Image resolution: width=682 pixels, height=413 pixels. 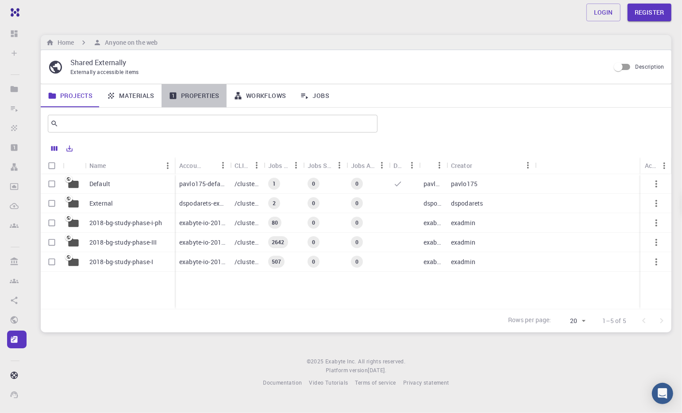 What do you see at coordinates (571, 320) in the screenshot?
I see `div: 20` at bounding box center [571, 320].